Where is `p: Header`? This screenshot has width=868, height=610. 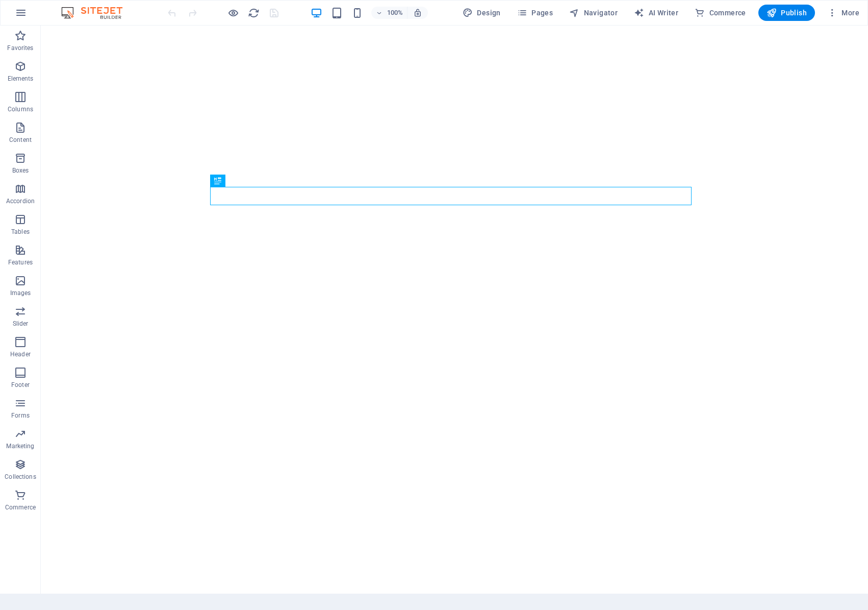
p: Header is located at coordinates (20, 354).